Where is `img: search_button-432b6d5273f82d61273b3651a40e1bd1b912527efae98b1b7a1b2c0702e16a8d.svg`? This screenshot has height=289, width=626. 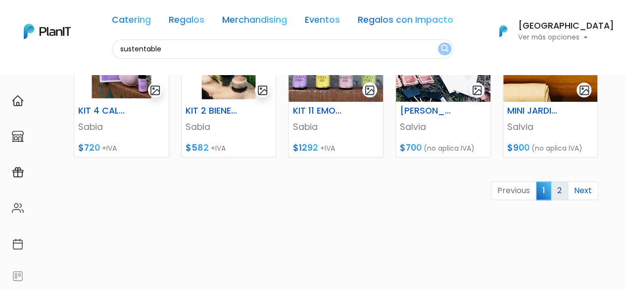
img: search_button-432b6d5273f82d61273b3651a40e1bd1b912527efae98b1b7a1b2c0702e16a8d.svg is located at coordinates (444, 49).